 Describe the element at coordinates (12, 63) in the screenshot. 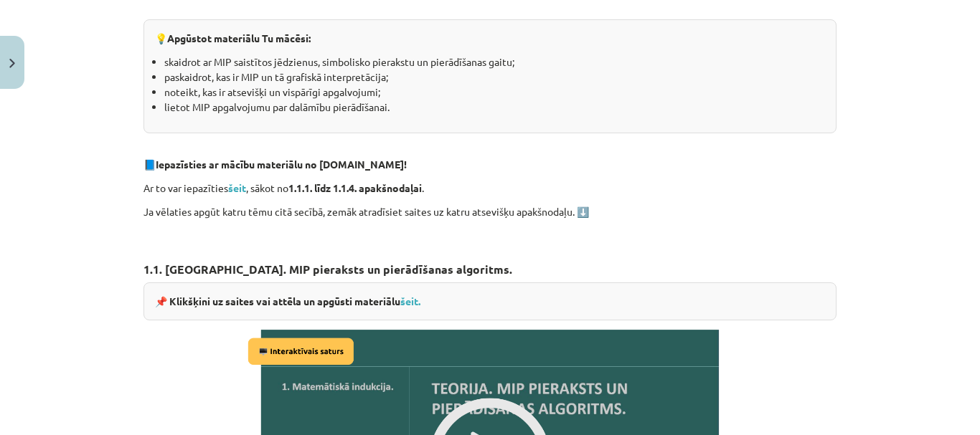

I see `img: icon-close-lesson-0947bae3869378f0d4975bcd49f059093ad1ed9edebbc8119c70593378902aed.svg` at that location.